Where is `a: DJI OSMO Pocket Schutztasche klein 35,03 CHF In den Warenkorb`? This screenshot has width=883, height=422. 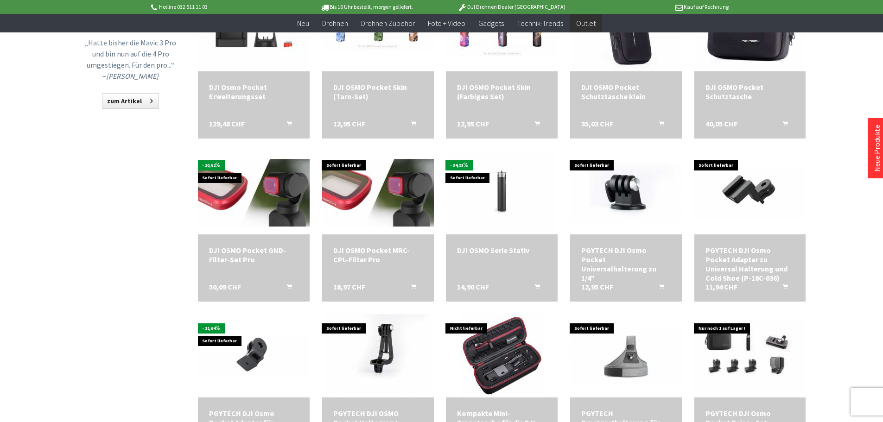
a: DJI OSMO Pocket Schutztasche klein 35,03 CHF In den Warenkorb is located at coordinates (625, 92).